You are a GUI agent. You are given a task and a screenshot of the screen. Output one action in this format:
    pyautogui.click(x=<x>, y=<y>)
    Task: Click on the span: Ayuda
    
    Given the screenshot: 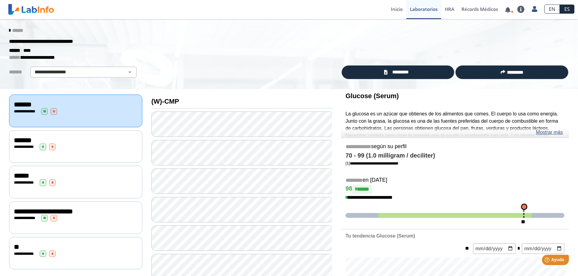 What is the action you would take?
    pyautogui.click(x=34, y=7)
    